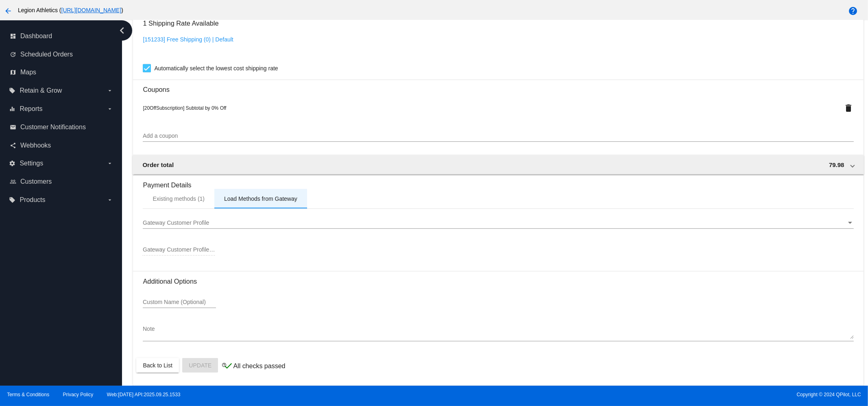 This screenshot has width=868, height=406. Describe the element at coordinates (837, 164) in the screenshot. I see `span: 79.98` at that location.